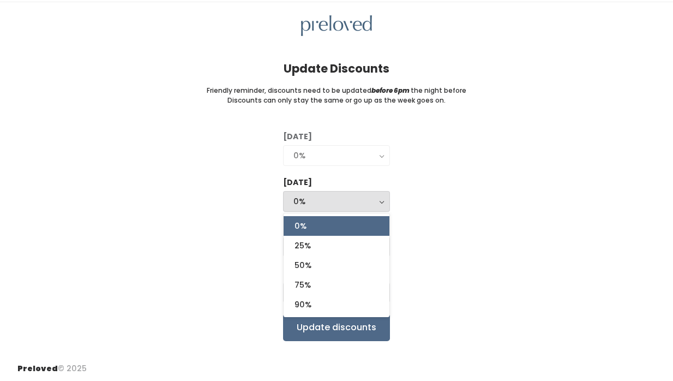 Image resolution: width=673 pixels, height=381 pixels. Describe the element at coordinates (303, 285) in the screenshot. I see `span: 75%` at that location.